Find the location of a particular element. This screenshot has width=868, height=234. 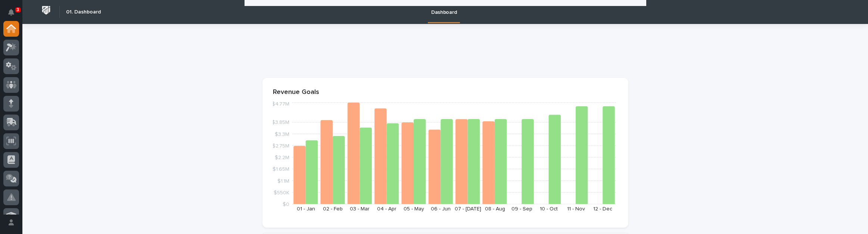

tspan: $0 is located at coordinates (286, 204).